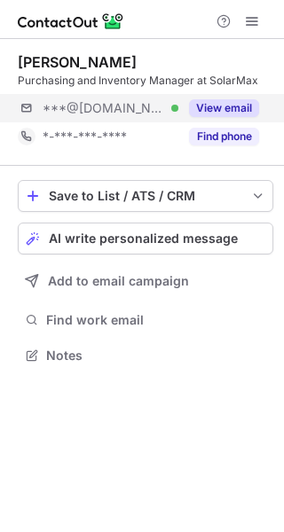 The width and height of the screenshot is (284, 532). I want to click on button: save-profile-one-click, so click(145, 196).